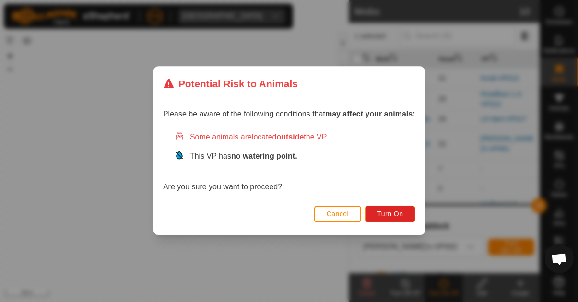 The image size is (578, 302). I want to click on span: Please be aware of the following conditions that, so click(289, 114).